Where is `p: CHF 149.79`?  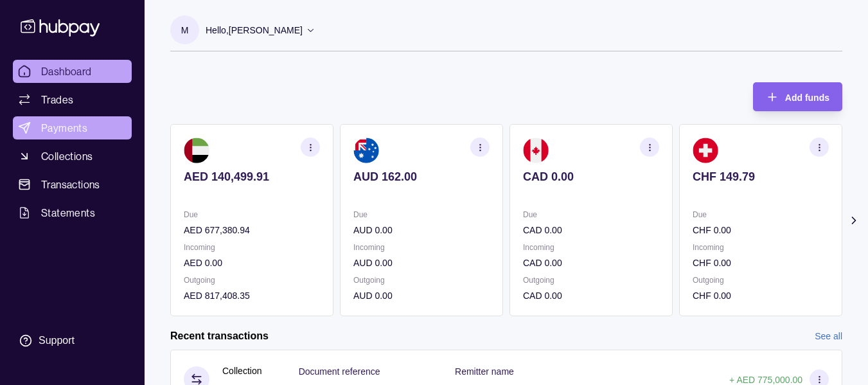
p: CHF 149.79 is located at coordinates (761, 177).